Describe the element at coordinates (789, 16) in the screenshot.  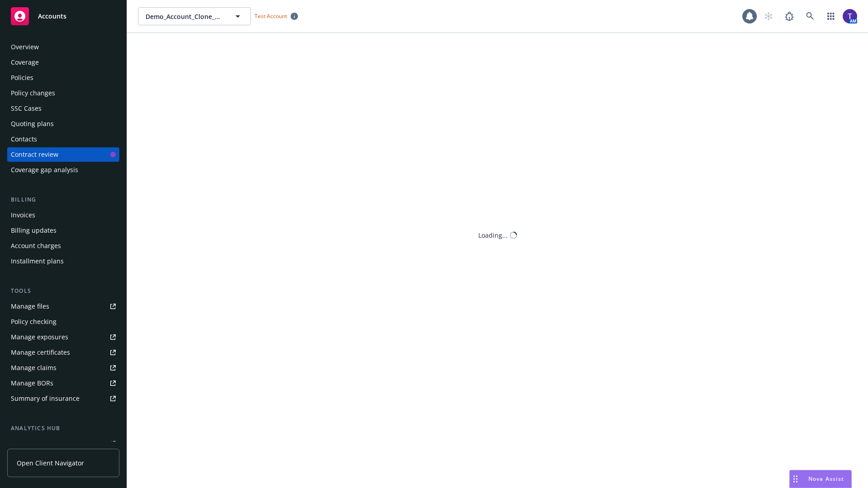
I see `a: Report a Bug` at that location.